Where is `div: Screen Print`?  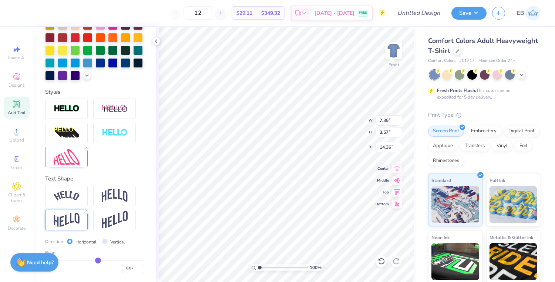
div: Screen Print is located at coordinates (446, 131).